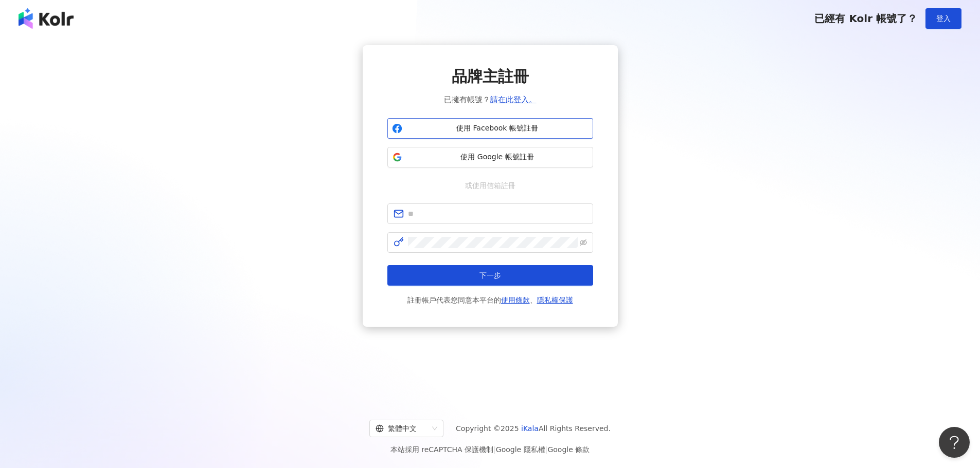 The width and height of the screenshot is (980, 468). What do you see at coordinates (497, 157) in the screenshot?
I see `span: 使用 Google 帳號註冊` at bounding box center [497, 157].